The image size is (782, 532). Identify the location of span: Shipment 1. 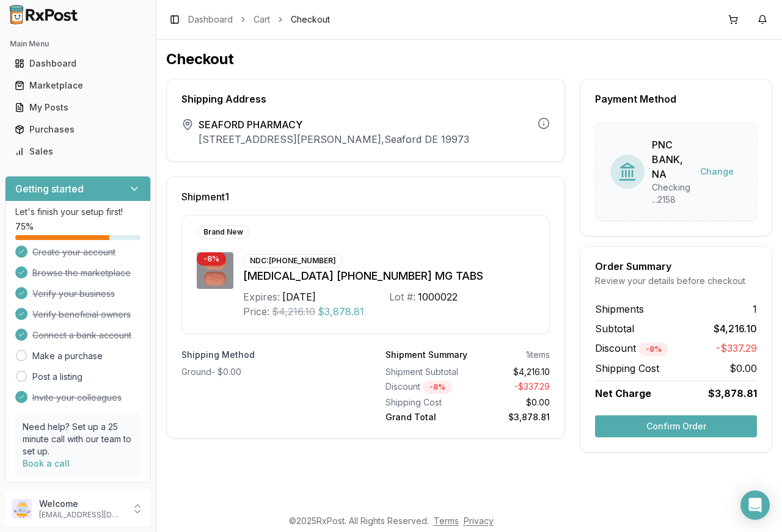
(206, 197).